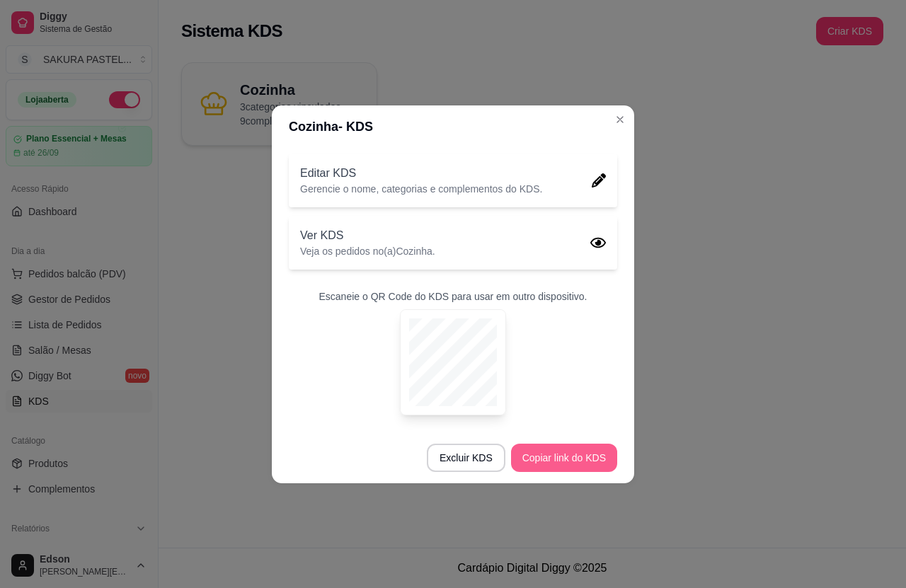 The image size is (906, 588). What do you see at coordinates (564, 458) in the screenshot?
I see `button: Copiar link do KDS` at bounding box center [564, 458].